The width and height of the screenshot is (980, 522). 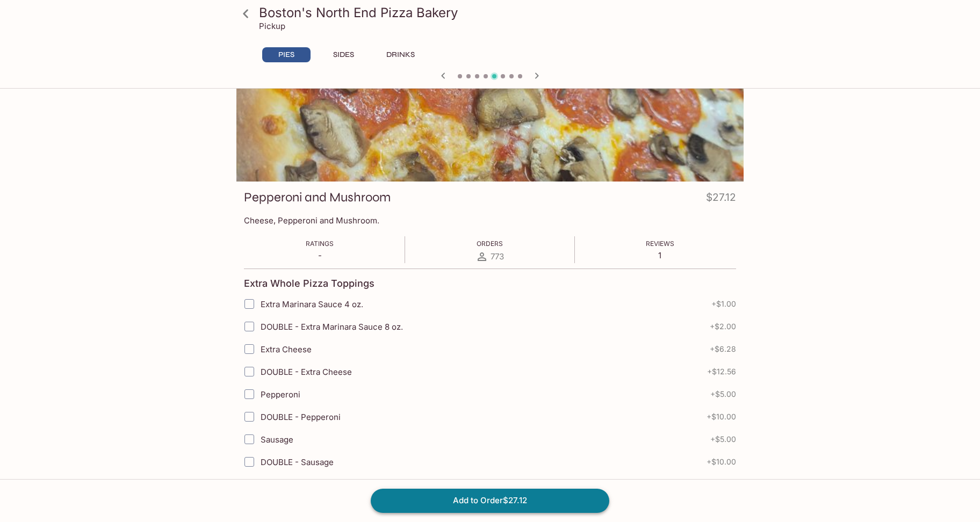 What do you see at coordinates (309, 283) in the screenshot?
I see `h4: Extra Whole Pizza Toppings` at bounding box center [309, 283].